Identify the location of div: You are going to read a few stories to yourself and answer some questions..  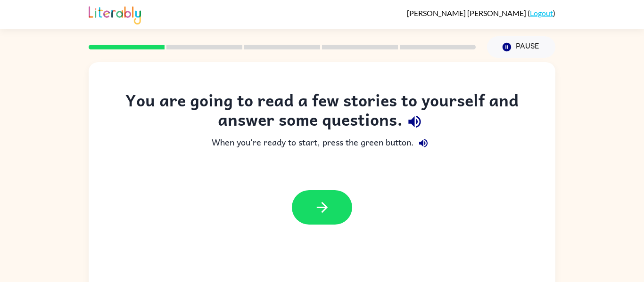
(322, 112).